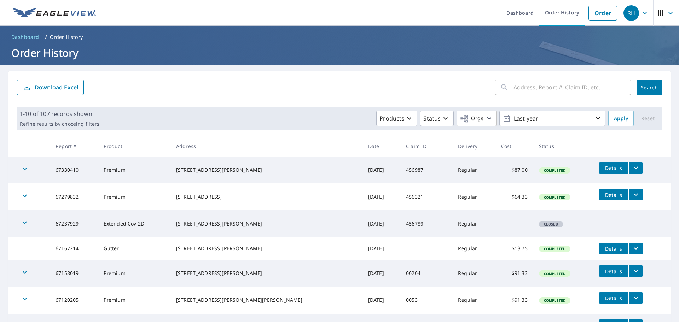  What do you see at coordinates (74, 224) in the screenshot?
I see `td: 67237929` at bounding box center [74, 224].